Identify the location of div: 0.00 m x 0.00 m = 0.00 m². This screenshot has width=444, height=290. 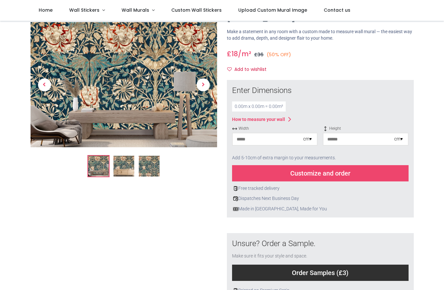
(259, 107).